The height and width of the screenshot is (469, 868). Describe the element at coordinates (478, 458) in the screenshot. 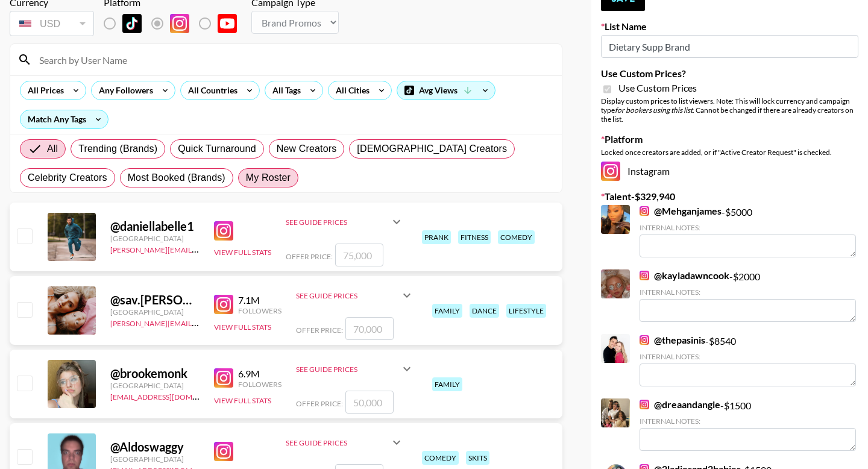

I see `div: skits` at that location.